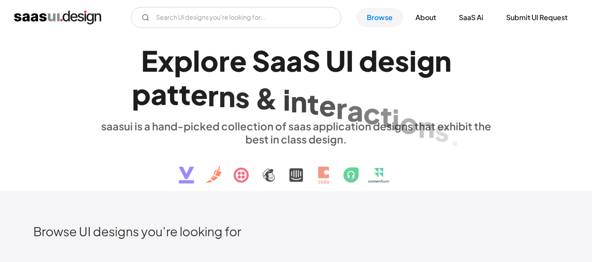  I want to click on div: saasui is a hand-picked collection of saas application designs that exhibit the best in class des..., so click(296, 133).